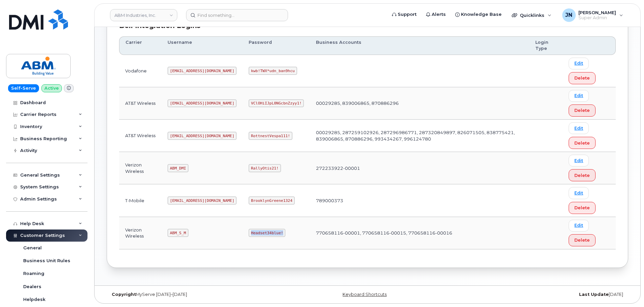  Describe the element at coordinates (419, 233) in the screenshot. I see `td: 770658116-00001, 770658116-00015, 770658116-00016` at that location.